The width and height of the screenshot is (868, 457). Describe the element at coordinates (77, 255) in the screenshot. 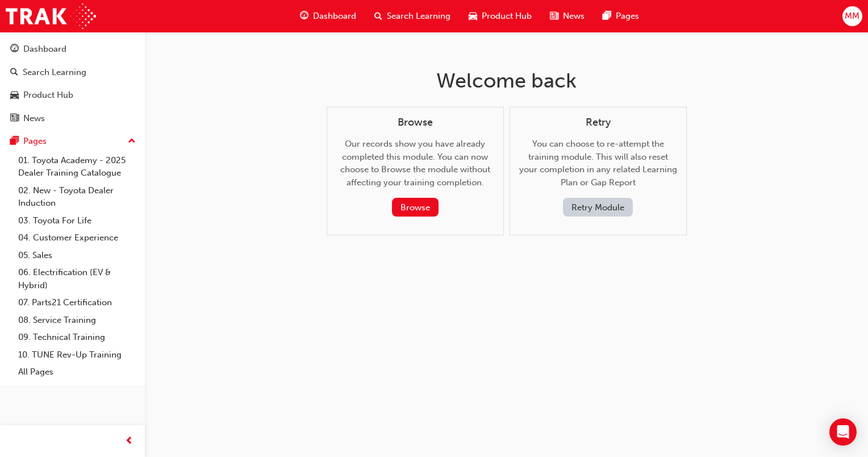

I see `a: 05. Sales` at that location.